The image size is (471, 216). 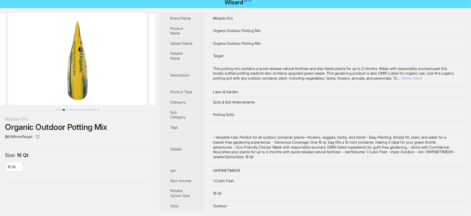 What do you see at coordinates (78, 119) in the screenshot?
I see `div: Miracle-Gro` at bounding box center [78, 119].